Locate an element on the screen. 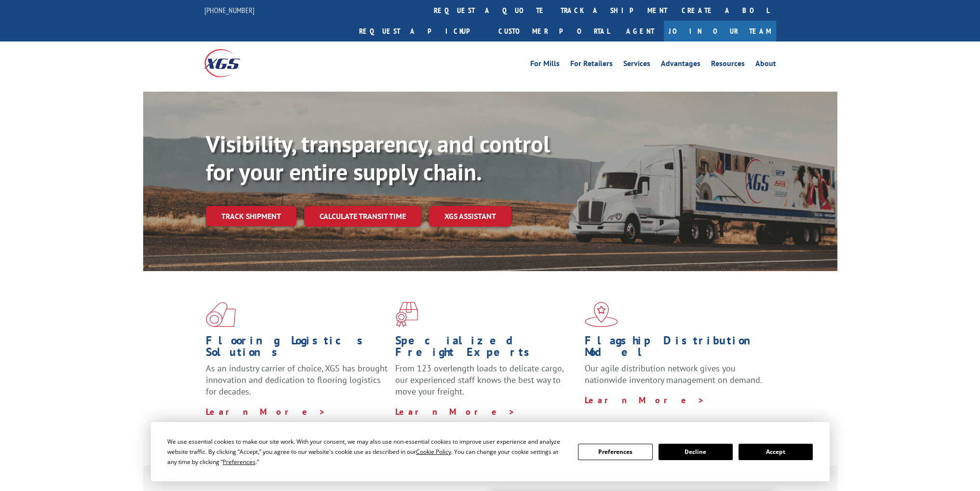 This screenshot has height=491, width=980. a: For Mills is located at coordinates (545, 65).